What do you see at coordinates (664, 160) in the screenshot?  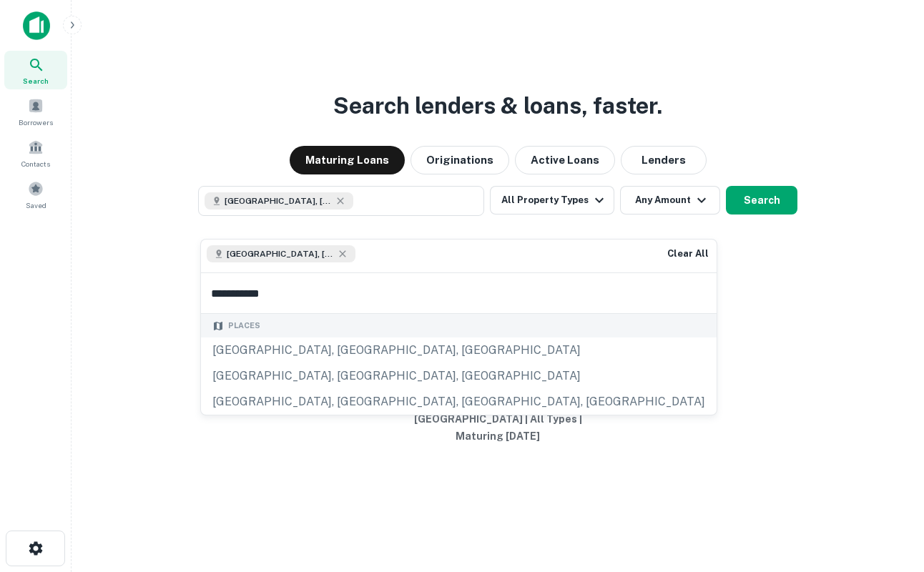 I see `button: Lenders` at bounding box center [664, 160].